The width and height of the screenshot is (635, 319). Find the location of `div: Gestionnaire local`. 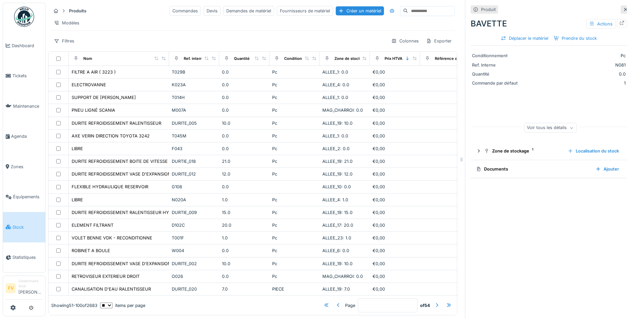

div: Gestionnaire local is located at coordinates (30, 284).